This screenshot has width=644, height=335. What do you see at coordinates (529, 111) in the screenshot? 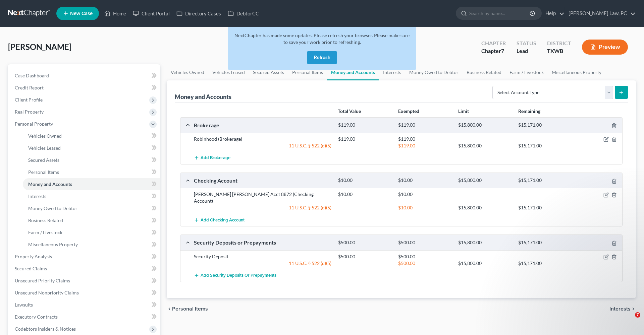
I see `strong: Remaining` at bounding box center [529, 111].